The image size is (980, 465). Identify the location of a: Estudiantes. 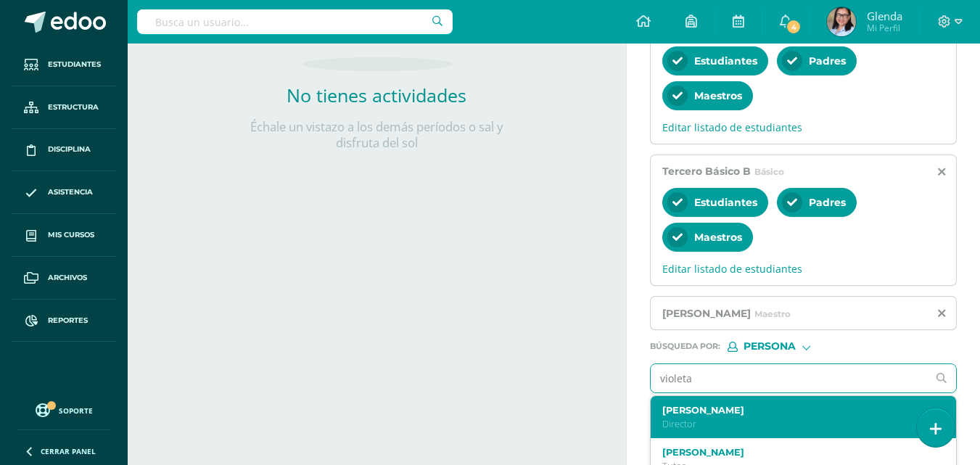
(64, 65).